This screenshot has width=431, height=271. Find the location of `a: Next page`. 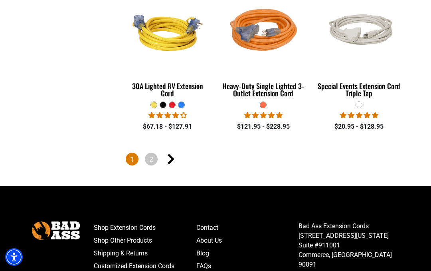

a: Next page is located at coordinates (170, 159).